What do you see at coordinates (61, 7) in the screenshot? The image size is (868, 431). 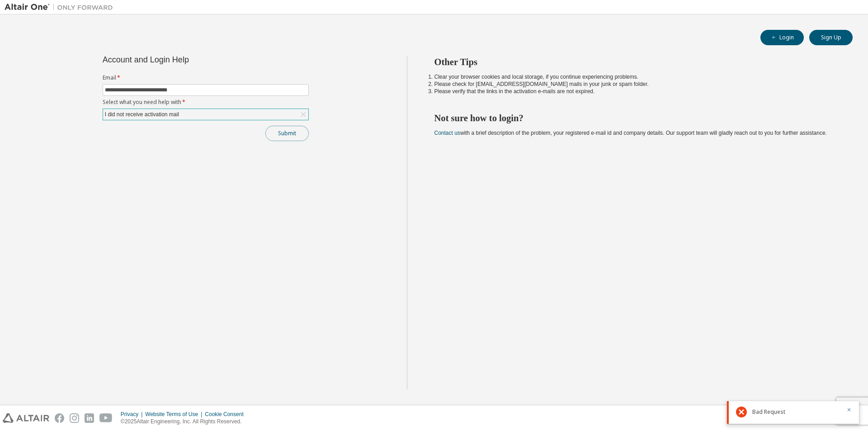 I see `img: Altair One` at bounding box center [61, 7].